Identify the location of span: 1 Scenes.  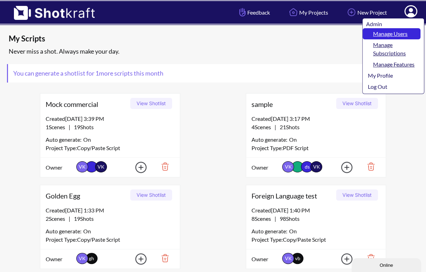
(57, 127).